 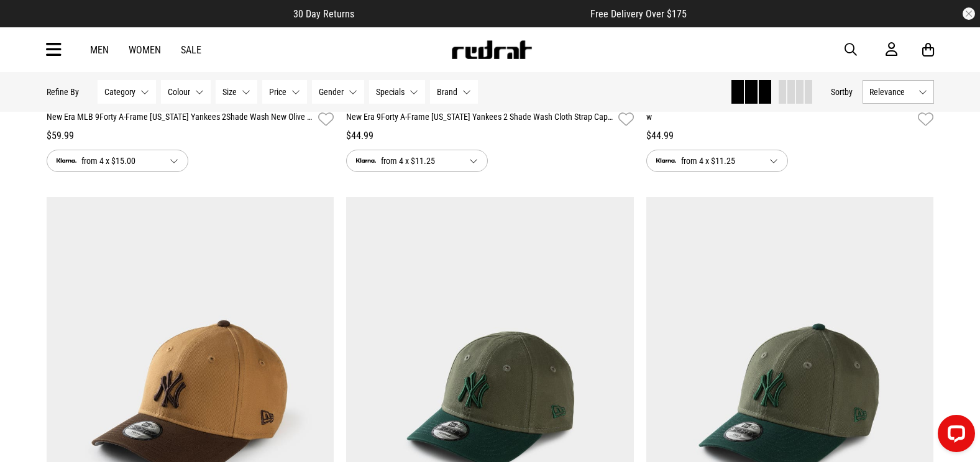 I want to click on button: Sortby, so click(x=842, y=92).